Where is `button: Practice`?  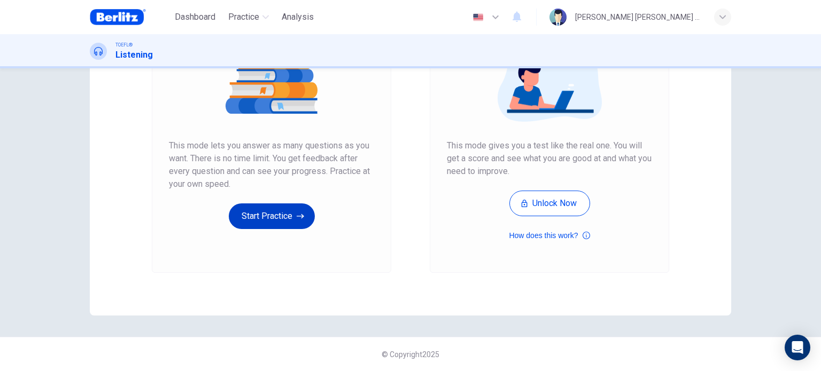
button: Practice is located at coordinates (249, 17).